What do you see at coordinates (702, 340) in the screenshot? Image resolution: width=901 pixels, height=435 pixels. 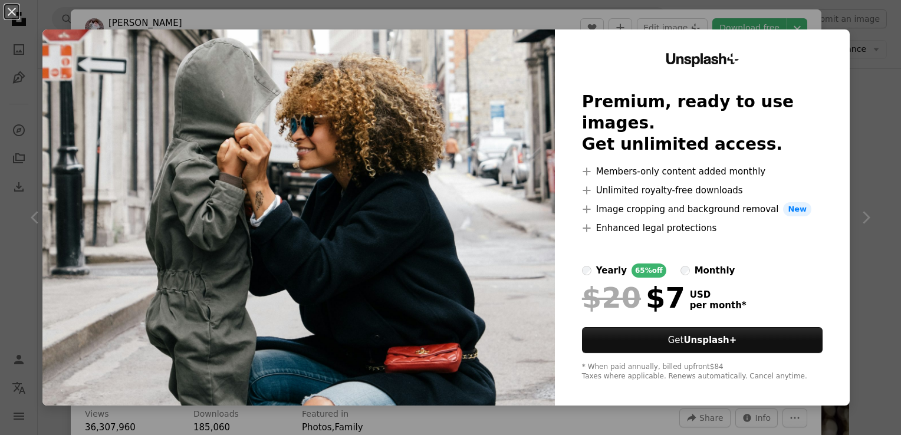 I see `button: GetUnsplash+` at bounding box center [702, 340].